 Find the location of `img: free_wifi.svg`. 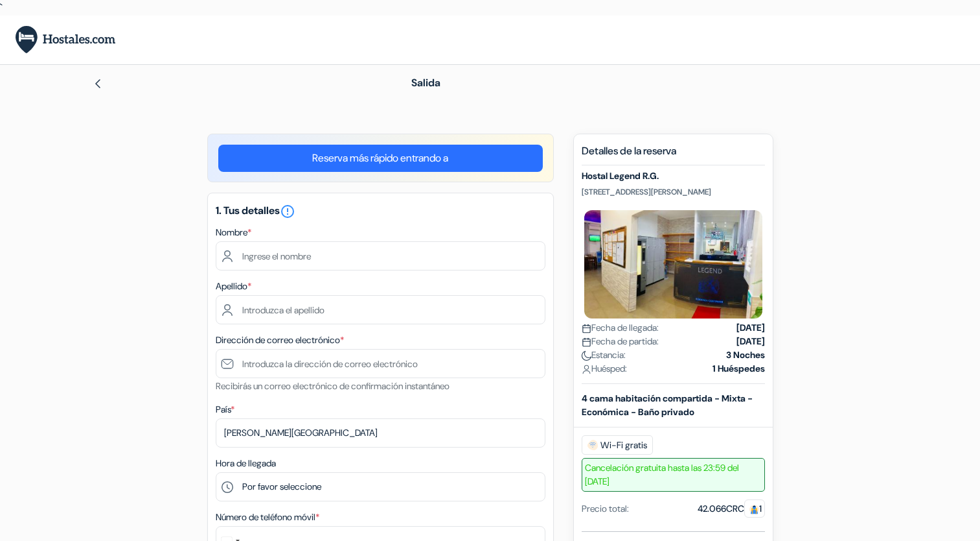

img: free_wifi.svg is located at coordinates (593, 444).